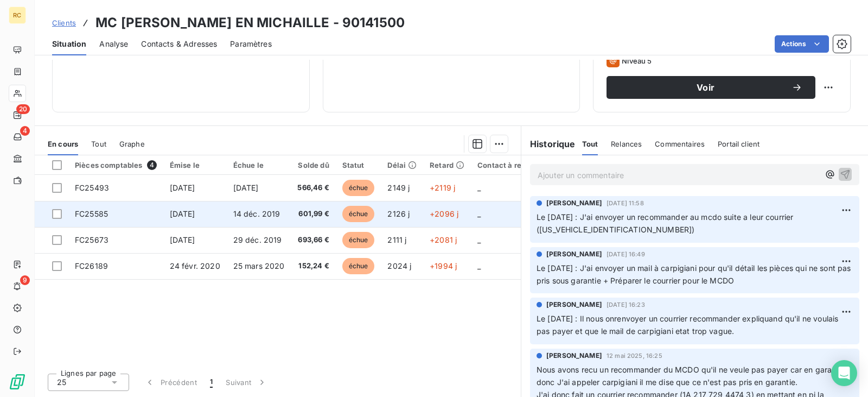 The image size is (868, 397). Describe the element at coordinates (399, 265) in the screenshot. I see `span: 2024 j` at that location.